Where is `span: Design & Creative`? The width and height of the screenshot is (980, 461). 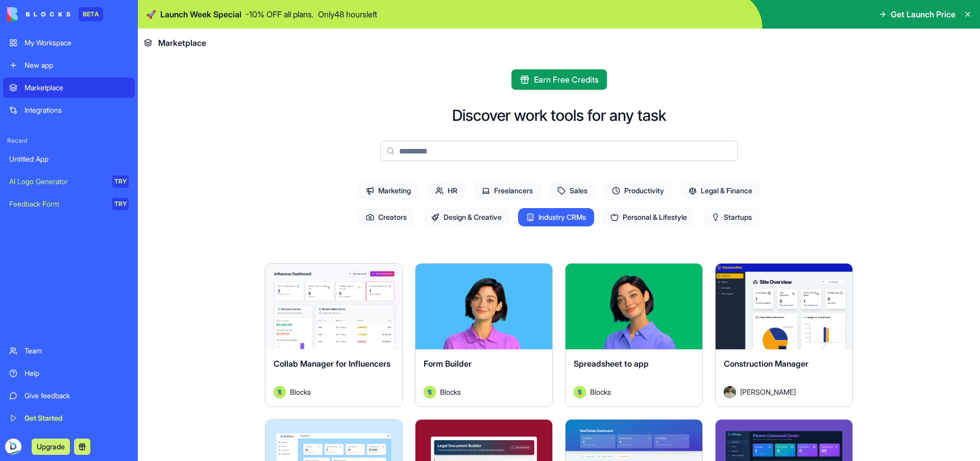
span: Design & Creative is located at coordinates (466, 217).